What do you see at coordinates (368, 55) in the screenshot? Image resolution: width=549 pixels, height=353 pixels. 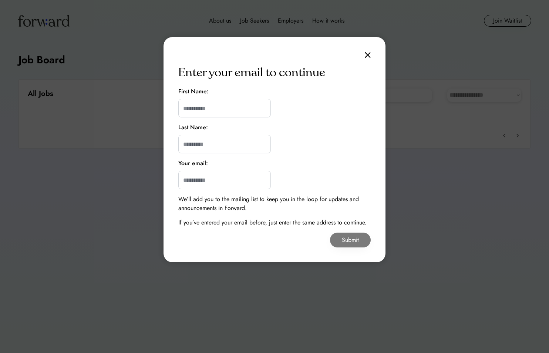 I see `img: close.svg` at bounding box center [368, 55].